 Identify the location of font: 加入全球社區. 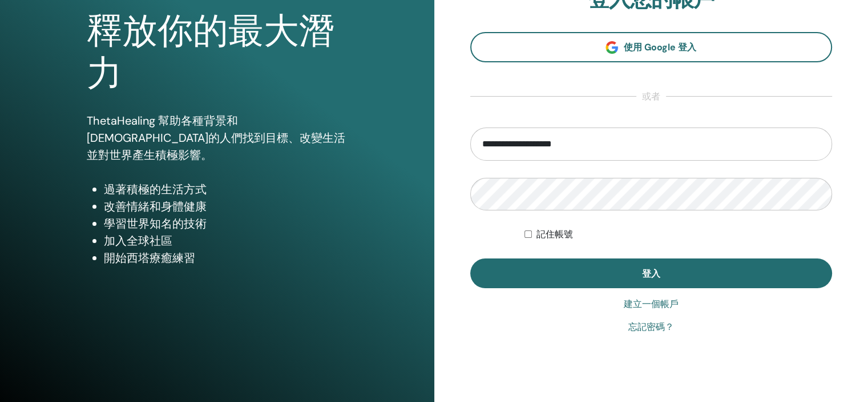
(138, 240).